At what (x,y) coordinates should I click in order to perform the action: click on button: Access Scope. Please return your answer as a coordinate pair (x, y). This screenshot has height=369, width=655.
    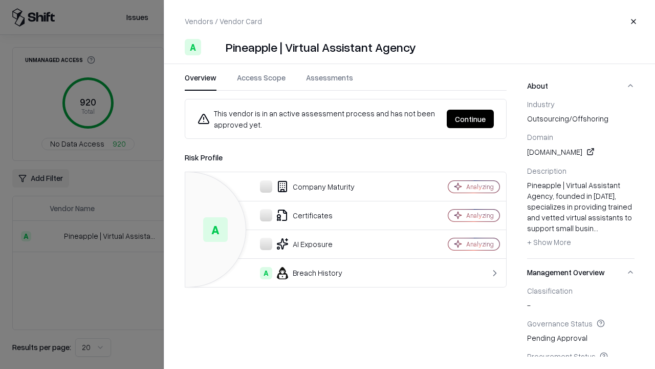
    Looking at the image, I should click on (261, 81).